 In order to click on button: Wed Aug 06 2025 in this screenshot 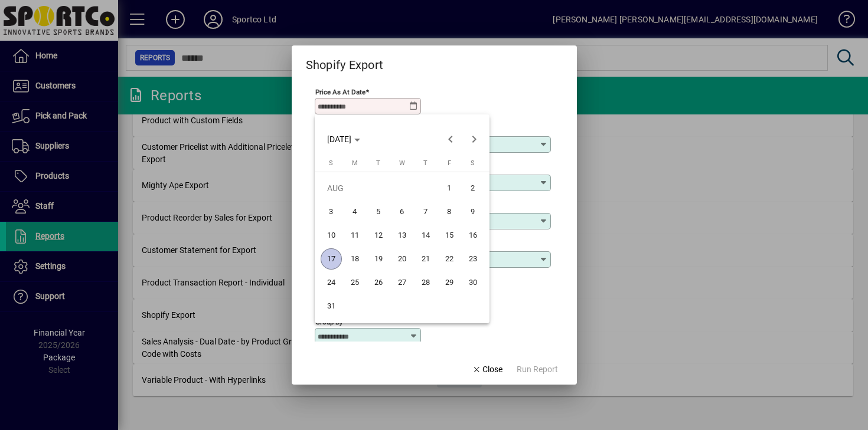, I will do `click(402, 212)`.